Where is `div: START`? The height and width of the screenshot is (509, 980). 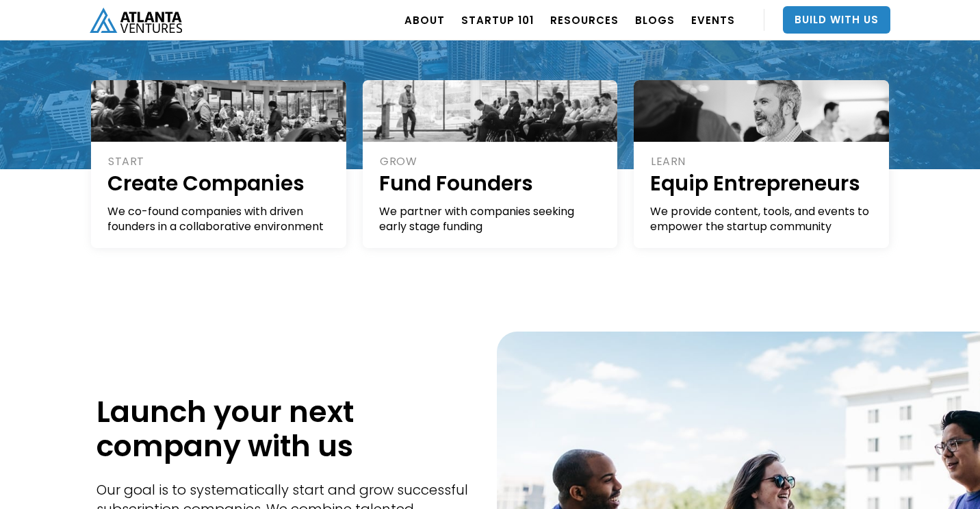
div: START is located at coordinates (220, 162).